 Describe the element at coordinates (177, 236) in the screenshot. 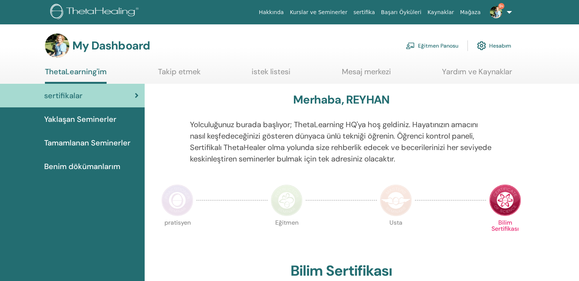

I see `p: pratisyen` at that location.